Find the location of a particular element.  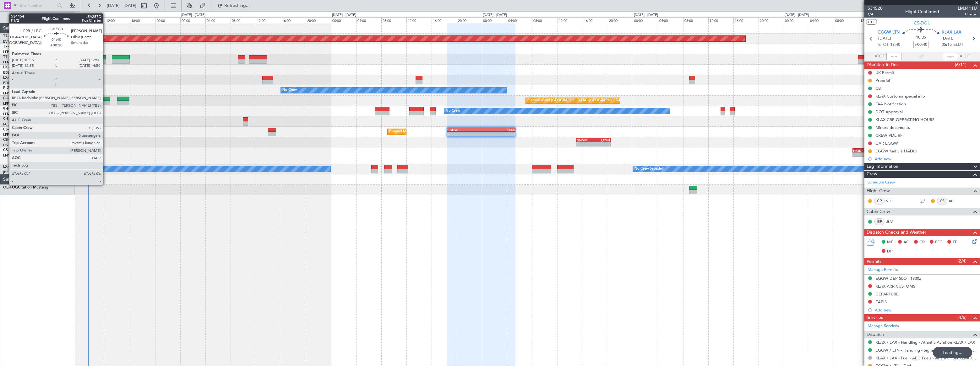

div: EAPIS is located at coordinates (881, 302).